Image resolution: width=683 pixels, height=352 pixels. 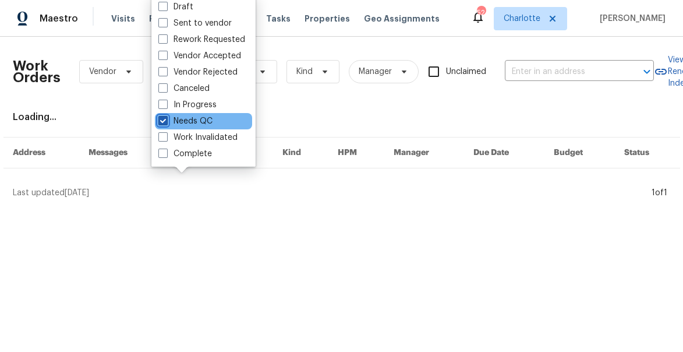 What do you see at coordinates (195, 23) in the screenshot?
I see `label: Sent to vendor` at bounding box center [195, 23].